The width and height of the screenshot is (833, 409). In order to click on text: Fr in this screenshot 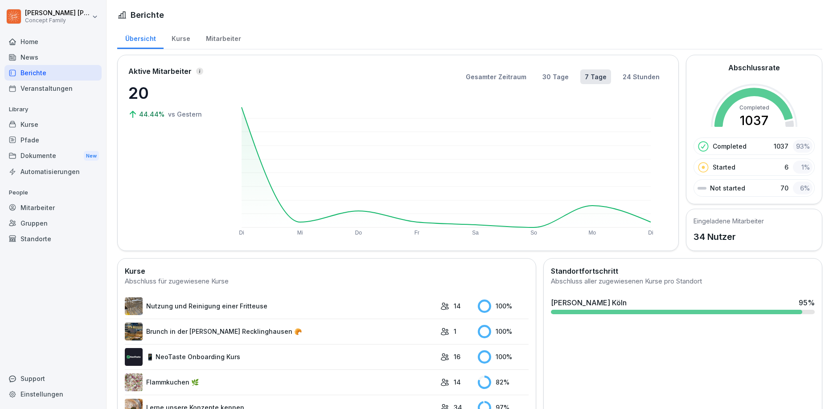, I will do `click(417, 233)`.